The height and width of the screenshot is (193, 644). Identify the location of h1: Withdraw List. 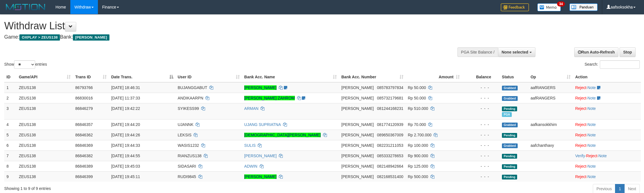
(214, 26).